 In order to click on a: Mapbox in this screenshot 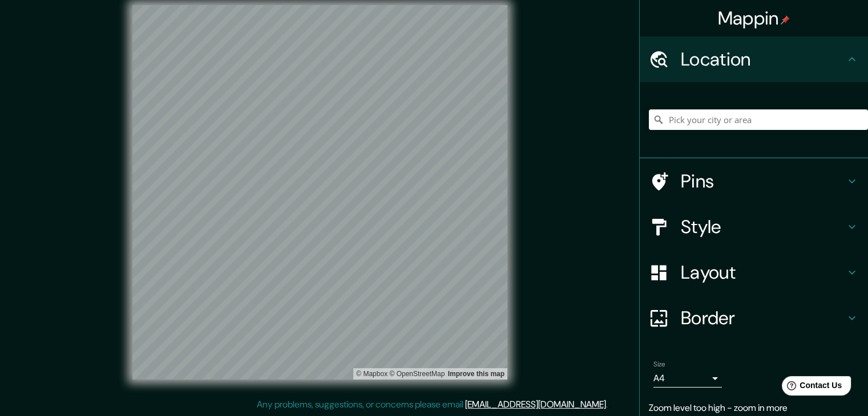, I will do `click(372, 374)`.